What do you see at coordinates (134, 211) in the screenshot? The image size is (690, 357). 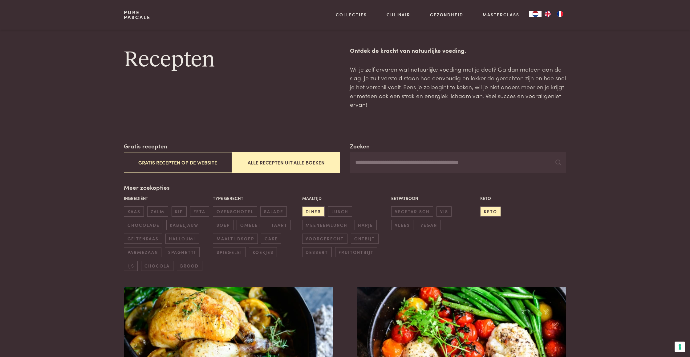 I see `span: kaas` at bounding box center [134, 211].